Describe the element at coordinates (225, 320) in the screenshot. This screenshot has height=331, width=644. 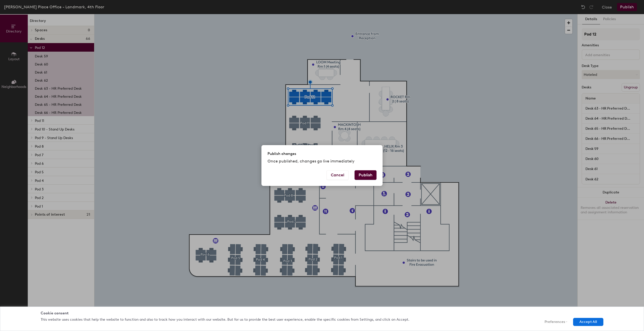
I see `p: This website uses cookies that help the website to function and also to track how you interact wi...` at that location.